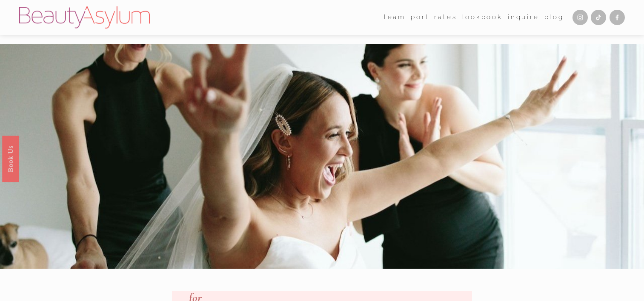 The height and width of the screenshot is (301, 644). Describe the element at coordinates (482, 18) in the screenshot. I see `a: Lookbook` at that location.